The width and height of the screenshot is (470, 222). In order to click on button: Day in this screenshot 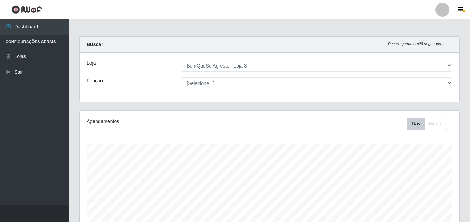, I will do `click(416, 123)`.